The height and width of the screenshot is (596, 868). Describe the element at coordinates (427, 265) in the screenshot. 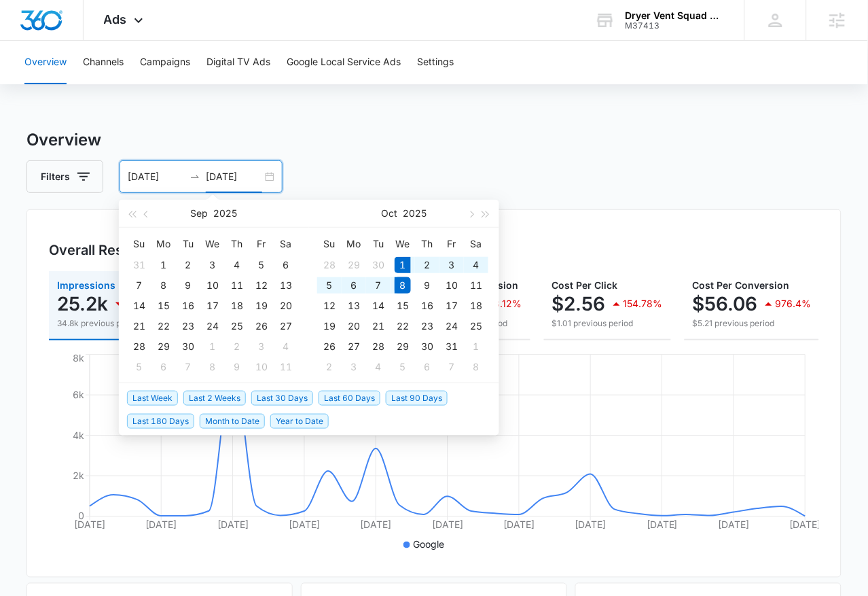

I see `td: 2025-10-02` at that location.